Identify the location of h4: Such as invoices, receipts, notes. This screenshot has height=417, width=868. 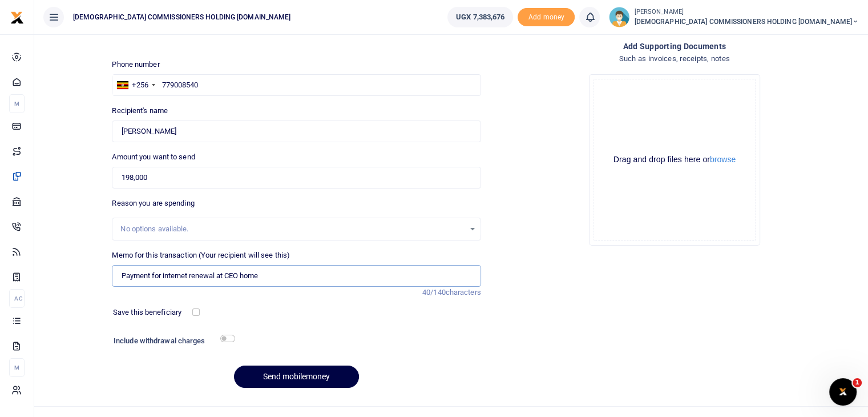
(674, 59).